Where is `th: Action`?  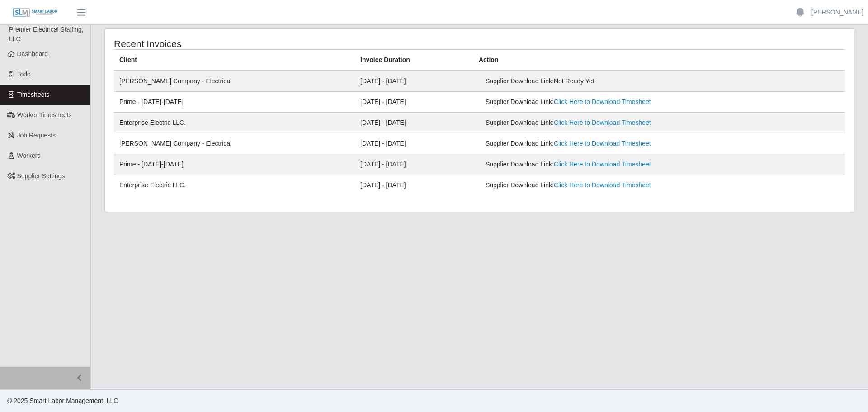
th: Action is located at coordinates (659, 60).